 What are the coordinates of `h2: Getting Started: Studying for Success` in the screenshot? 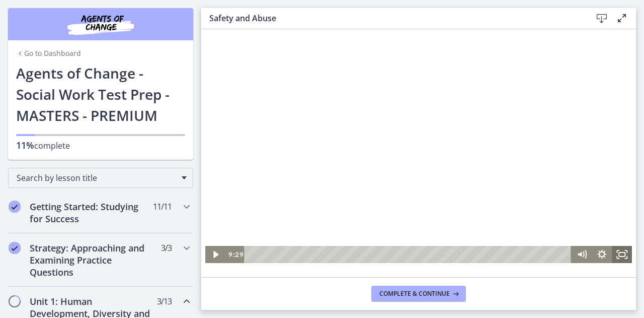 It's located at (91, 212).